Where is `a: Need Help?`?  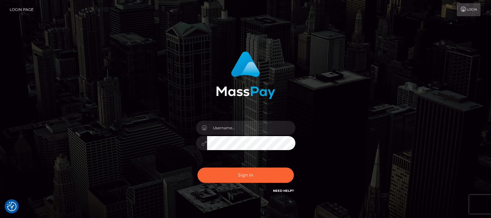
a: Need Help? is located at coordinates (283, 190).